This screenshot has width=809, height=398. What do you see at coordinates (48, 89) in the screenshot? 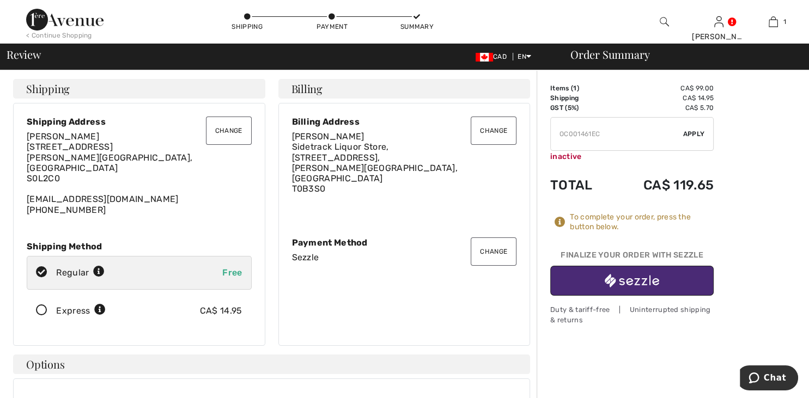
I see `span: Shipping` at bounding box center [48, 89].